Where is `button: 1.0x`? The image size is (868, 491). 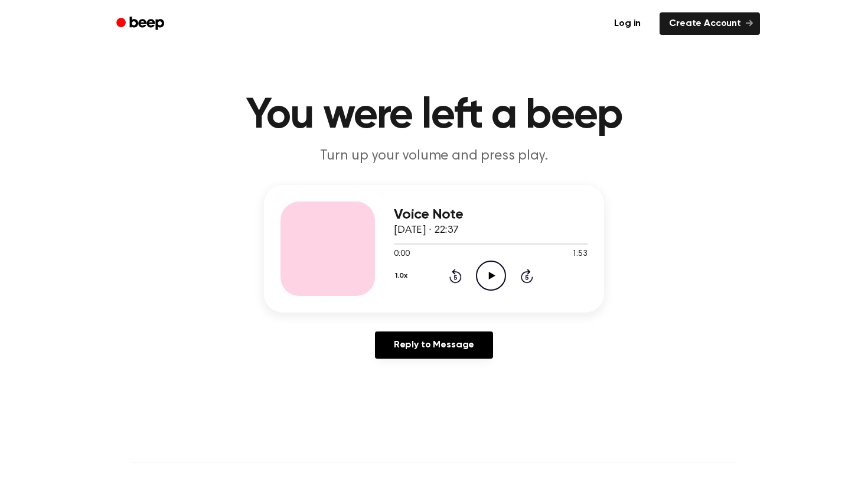
button: 1.0x is located at coordinates (403, 276).